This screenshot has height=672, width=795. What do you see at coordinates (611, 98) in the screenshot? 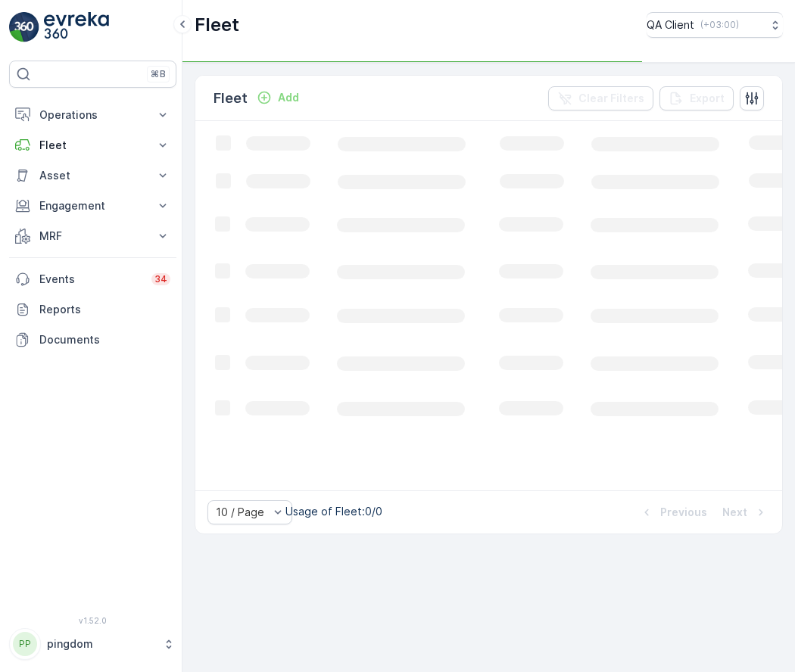
I see `p: Clear Filters` at bounding box center [611, 98].